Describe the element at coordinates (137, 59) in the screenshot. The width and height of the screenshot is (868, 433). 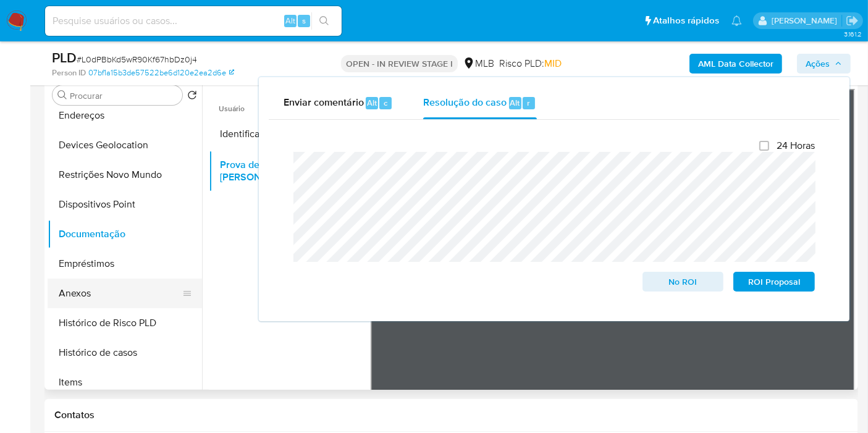
I see `span: # L0dPBbKd5wR90Kf67hbDz0j4` at that location.